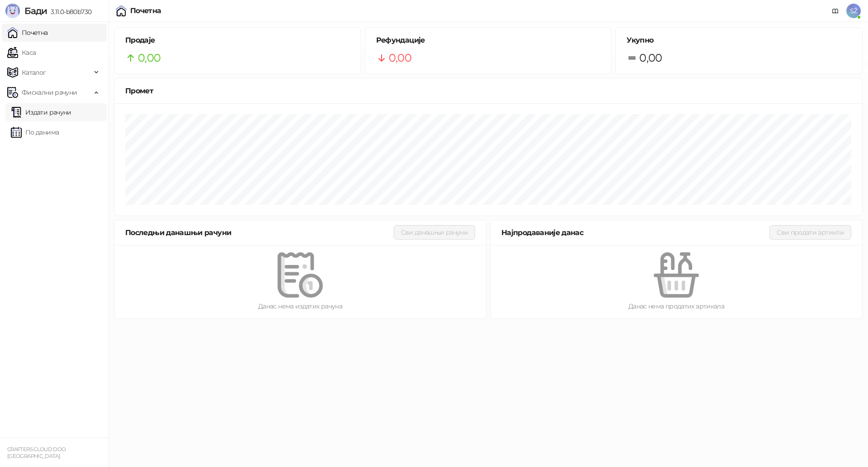 The height and width of the screenshot is (467, 868). Describe the element at coordinates (739, 40) in the screenshot. I see `h5: Укупно` at that location.